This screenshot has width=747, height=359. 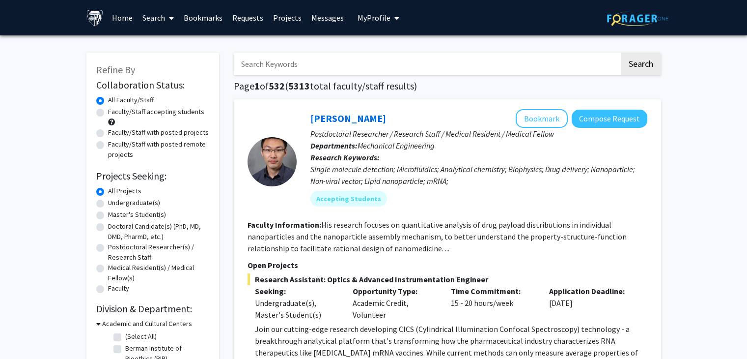 What do you see at coordinates (159, 273) in the screenshot?
I see `label: Medical Resident(s) / Medical Fellow(s)` at bounding box center [159, 273].